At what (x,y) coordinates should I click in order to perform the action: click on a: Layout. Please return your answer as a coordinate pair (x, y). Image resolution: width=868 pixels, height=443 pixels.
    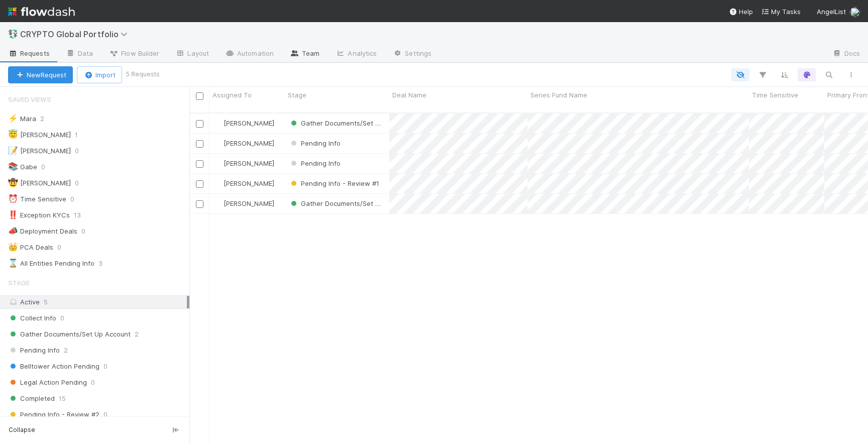
    Looking at the image, I should click on (192, 54).